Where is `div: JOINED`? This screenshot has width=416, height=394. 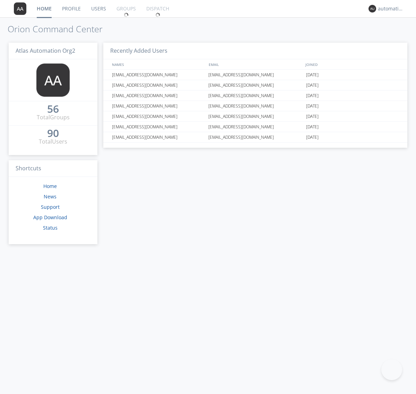 div: JOINED is located at coordinates (353, 64).